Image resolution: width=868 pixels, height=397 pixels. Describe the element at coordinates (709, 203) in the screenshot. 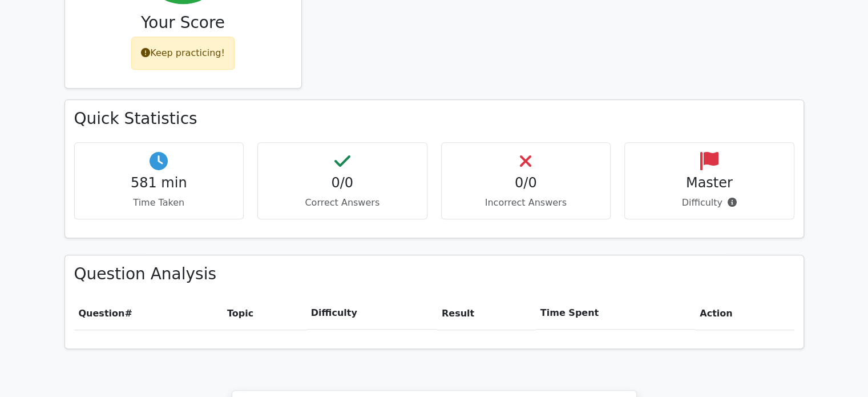

I see `p: Difficulty` at that location.